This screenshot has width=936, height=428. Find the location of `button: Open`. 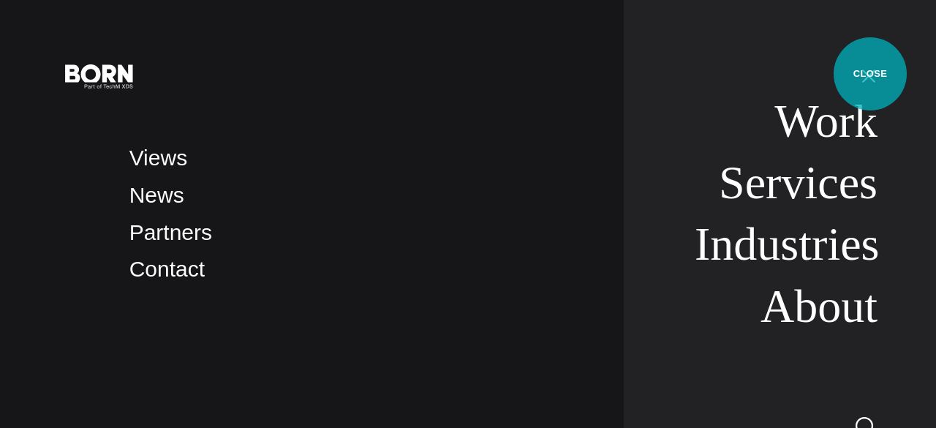

button: Open is located at coordinates (869, 75).